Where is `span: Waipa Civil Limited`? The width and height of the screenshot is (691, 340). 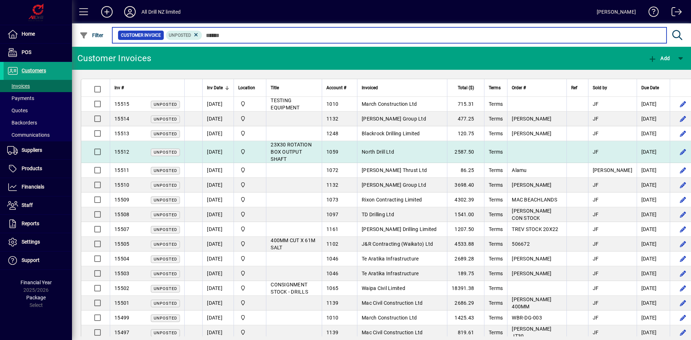
span: Waipa Civil Limited is located at coordinates (383, 288).